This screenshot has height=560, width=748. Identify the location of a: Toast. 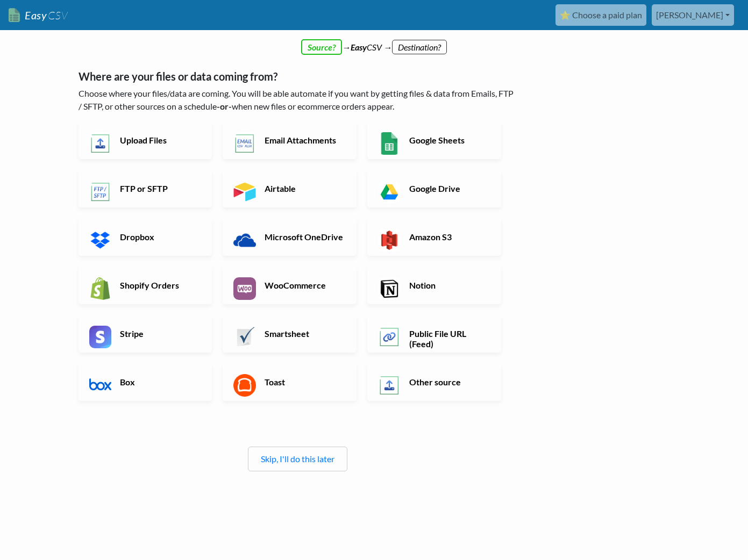
(290, 382).